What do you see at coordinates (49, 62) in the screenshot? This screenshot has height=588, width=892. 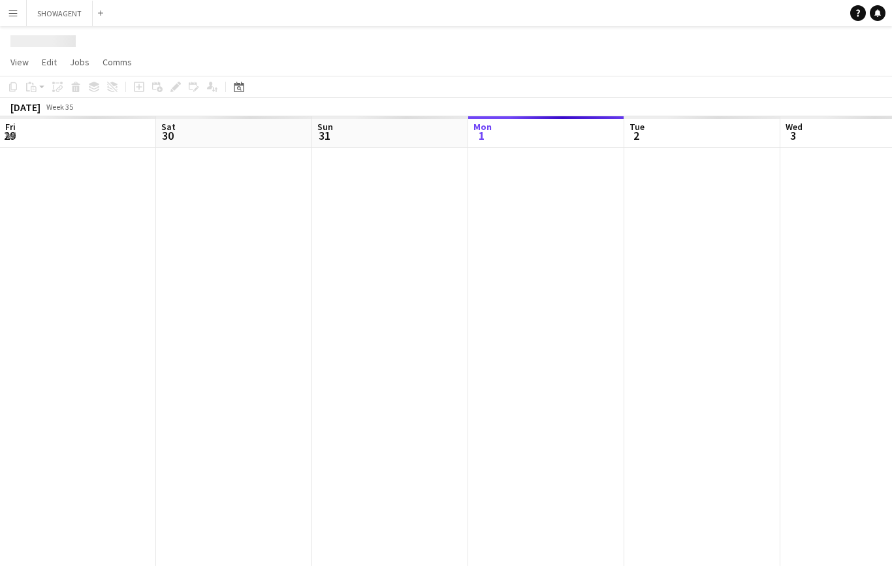 I see `a: Edit` at bounding box center [49, 62].